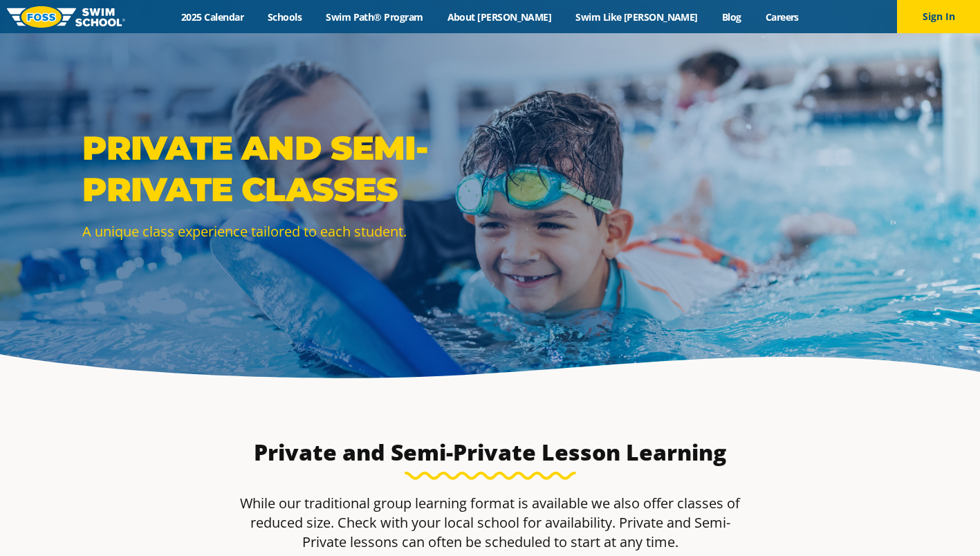  I want to click on a: Schools, so click(285, 17).